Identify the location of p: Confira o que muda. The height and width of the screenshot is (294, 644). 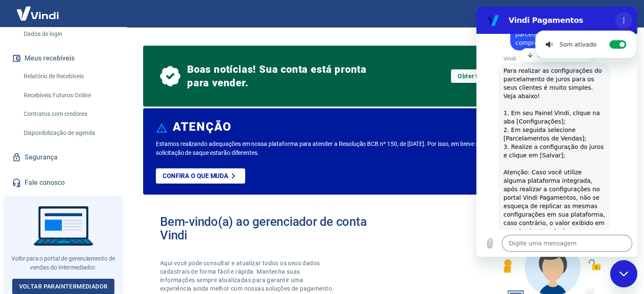
(195, 176).